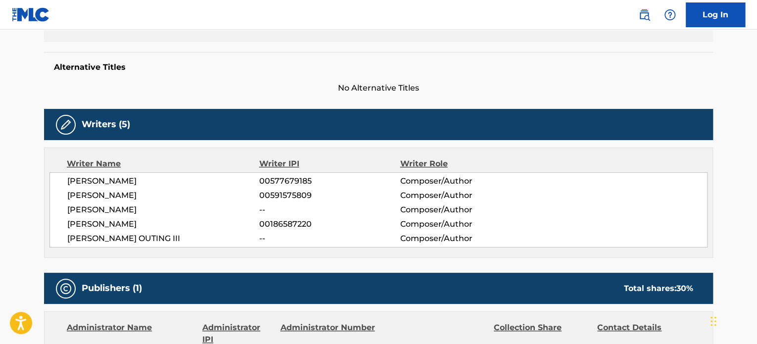 This screenshot has width=757, height=344. Describe the element at coordinates (329, 181) in the screenshot. I see `span: 00577679185` at that location.